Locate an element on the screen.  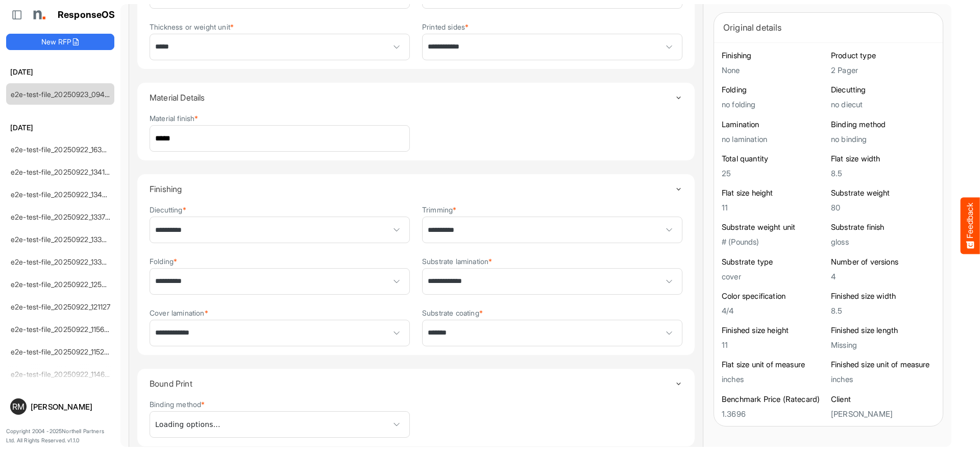
h5: cover is located at coordinates (773, 277).